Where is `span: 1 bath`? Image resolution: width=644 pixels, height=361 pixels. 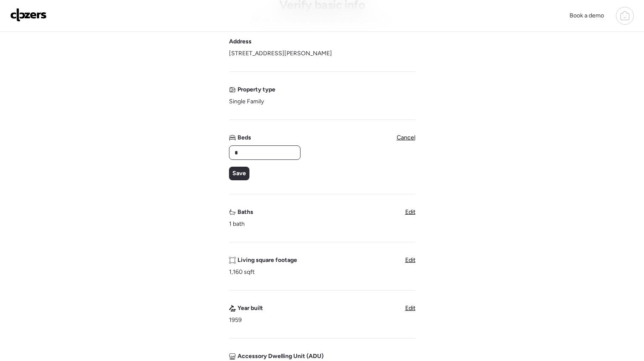
span: 1 bath is located at coordinates (237, 224).